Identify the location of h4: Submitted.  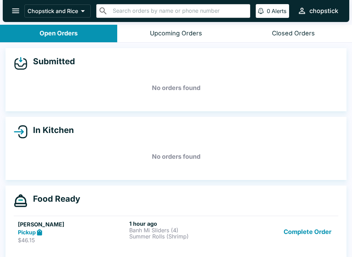
(51, 62).